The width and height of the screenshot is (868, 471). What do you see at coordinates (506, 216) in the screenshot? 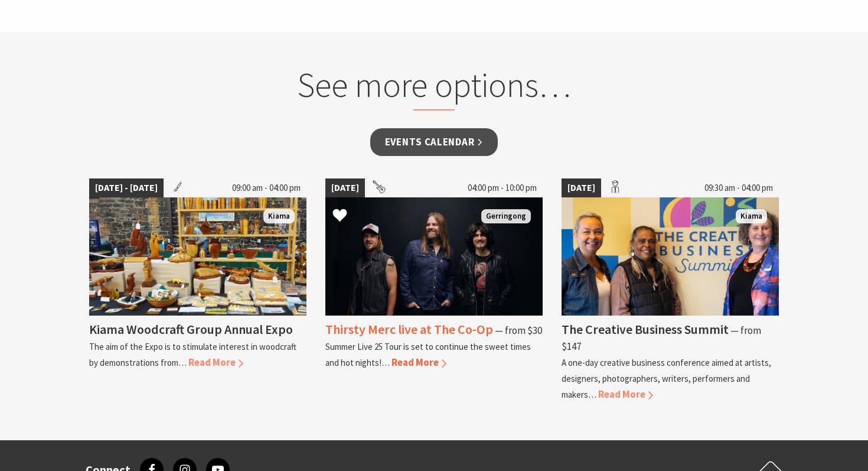
I see `span: Gerringong` at bounding box center [506, 216].